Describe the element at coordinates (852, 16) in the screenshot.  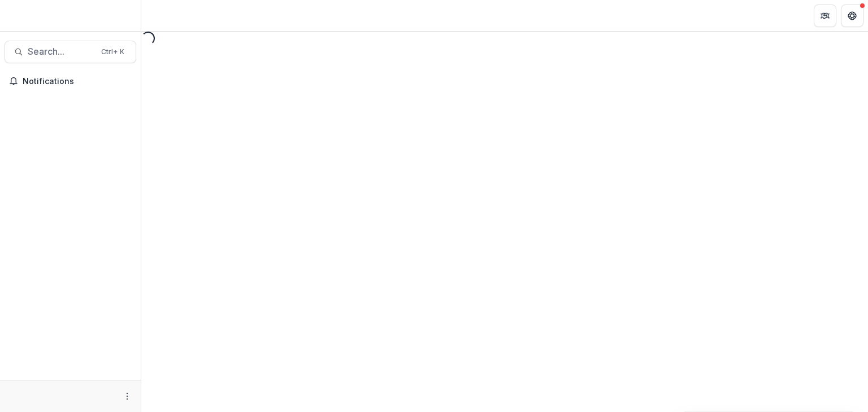
I see `button: Get Help` at that location.